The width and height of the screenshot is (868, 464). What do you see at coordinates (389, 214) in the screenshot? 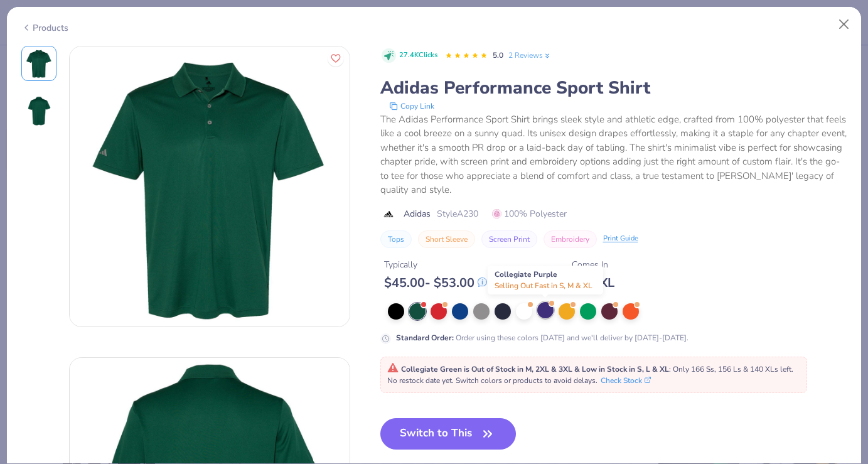
I see `img: brand logo` at bounding box center [389, 214].